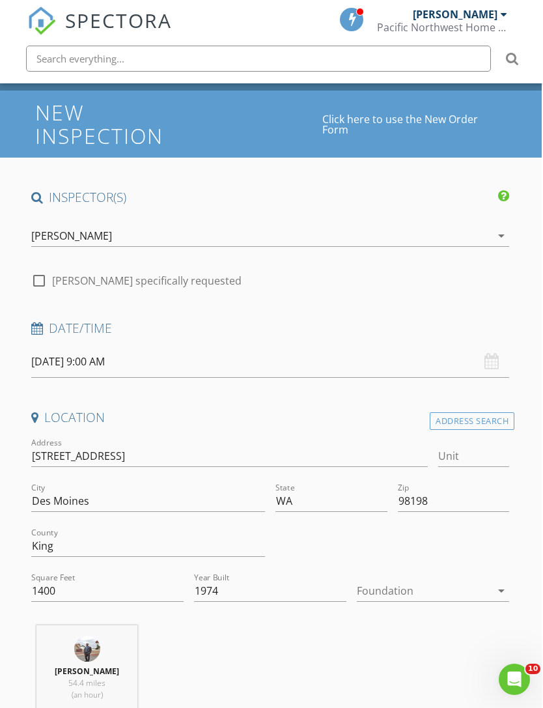  Describe the element at coordinates (42, 21) in the screenshot. I see `img: The Best Home Inspection Software - Spectora` at that location.